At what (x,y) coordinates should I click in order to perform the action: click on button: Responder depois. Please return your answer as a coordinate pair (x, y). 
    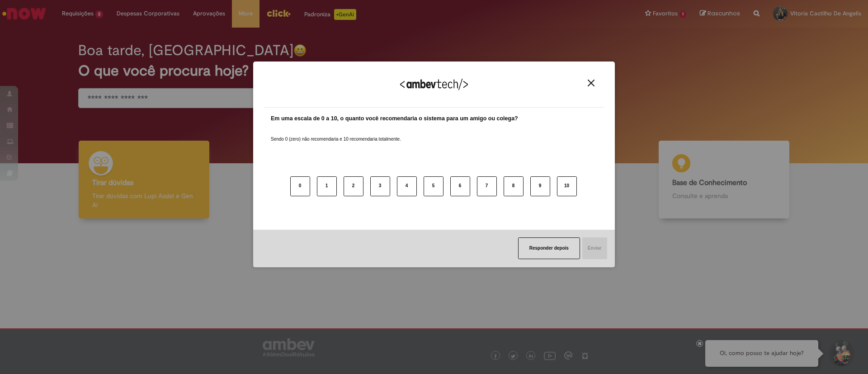
    Looking at the image, I should click on (549, 248).